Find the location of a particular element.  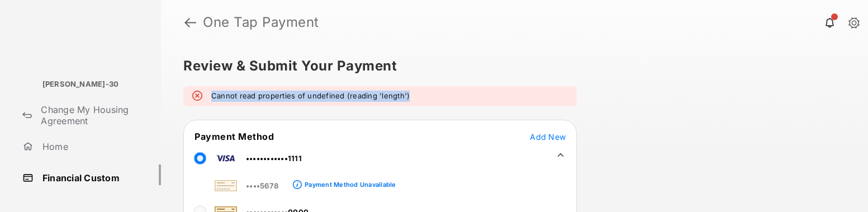

a: Payment Method Unavailable is located at coordinates (349, 182).